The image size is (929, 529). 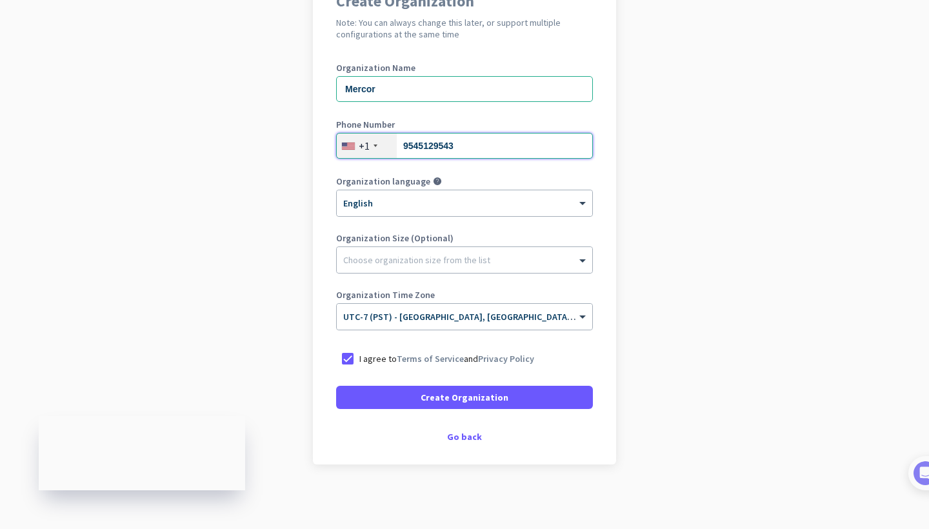 What do you see at coordinates (464, 295) in the screenshot?
I see `label: Organization Time Zone` at bounding box center [464, 295].